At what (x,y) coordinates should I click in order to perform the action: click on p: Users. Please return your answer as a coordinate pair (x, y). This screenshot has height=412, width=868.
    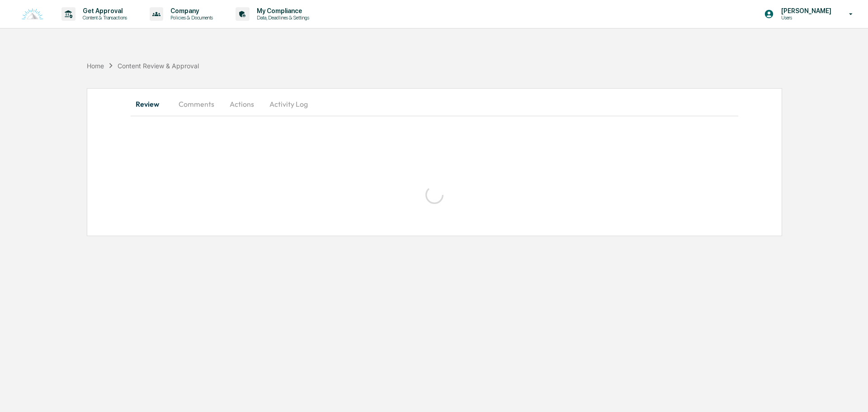
    Looking at the image, I should click on (805, 17).